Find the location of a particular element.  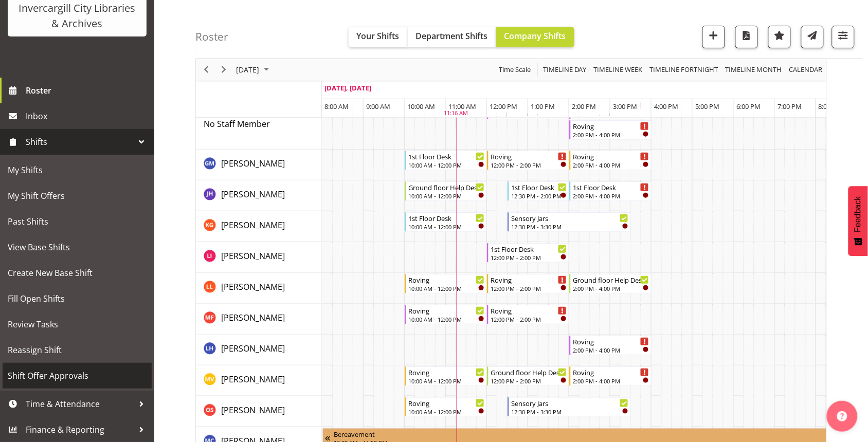

button: Month is located at coordinates (807, 70).